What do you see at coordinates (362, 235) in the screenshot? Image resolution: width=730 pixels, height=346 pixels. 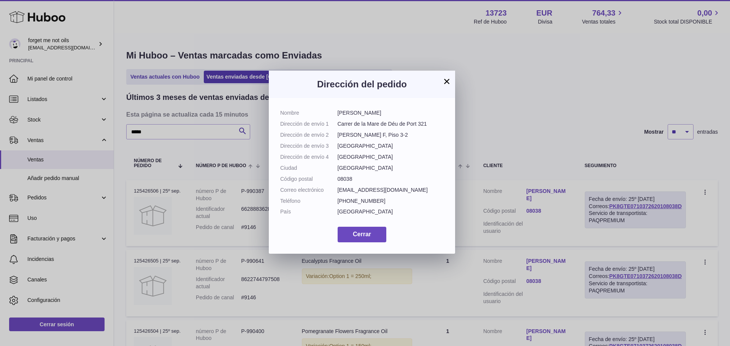 I see `button: Cerrar` at bounding box center [362, 235].